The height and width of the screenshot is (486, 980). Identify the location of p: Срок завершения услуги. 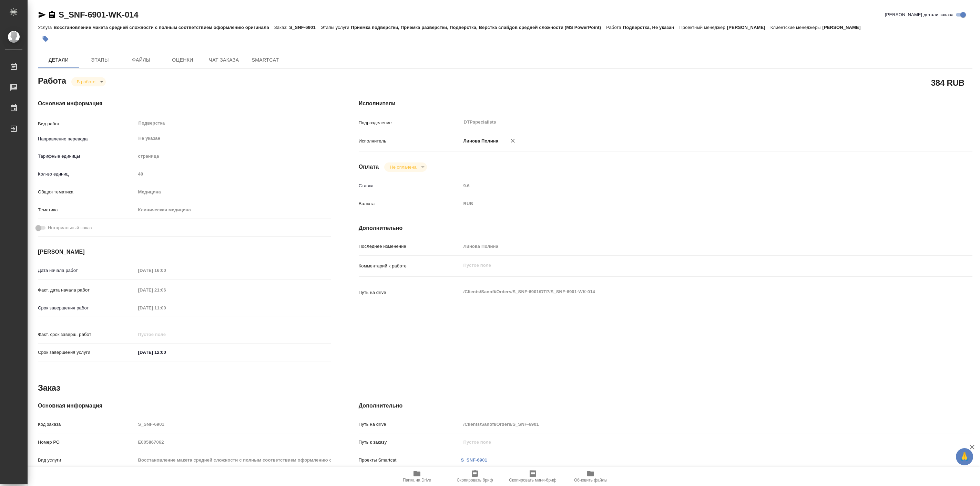
(87, 353).